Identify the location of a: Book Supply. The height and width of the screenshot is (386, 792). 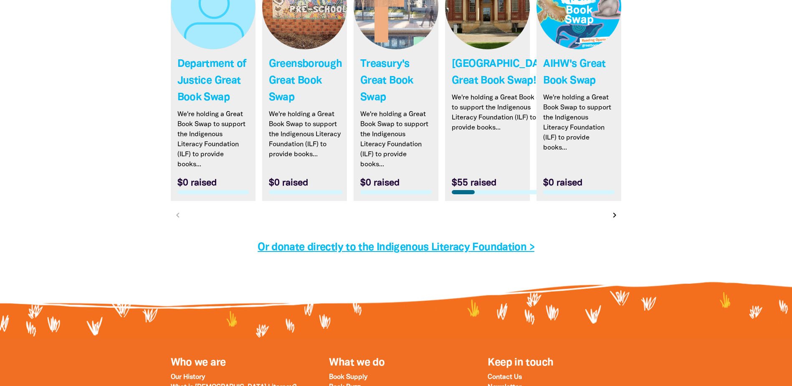
(348, 377).